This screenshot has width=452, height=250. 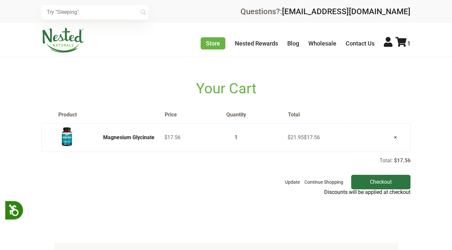 I want to click on a: Blog, so click(x=293, y=43).